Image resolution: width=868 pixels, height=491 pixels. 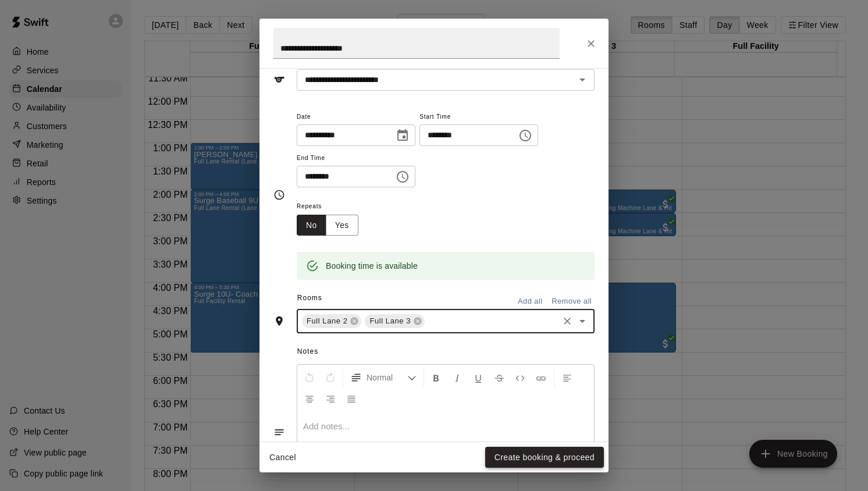 What do you see at coordinates (567, 321) in the screenshot?
I see `button: Clear` at bounding box center [567, 321].